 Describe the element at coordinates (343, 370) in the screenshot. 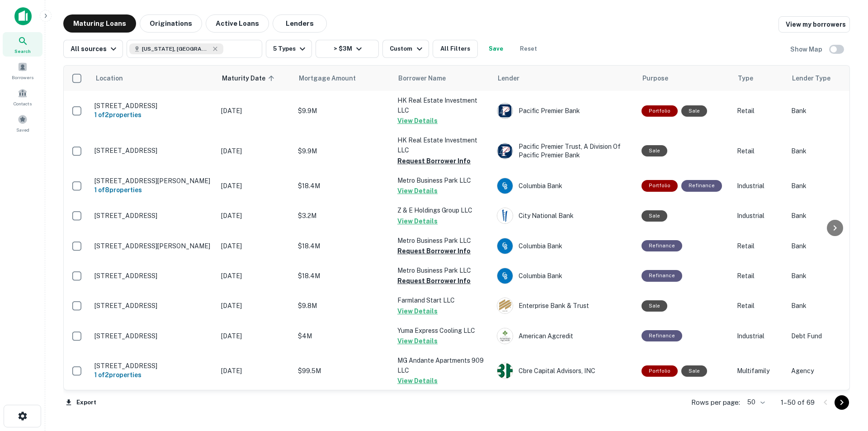

I see `p: $99.5M` at that location.